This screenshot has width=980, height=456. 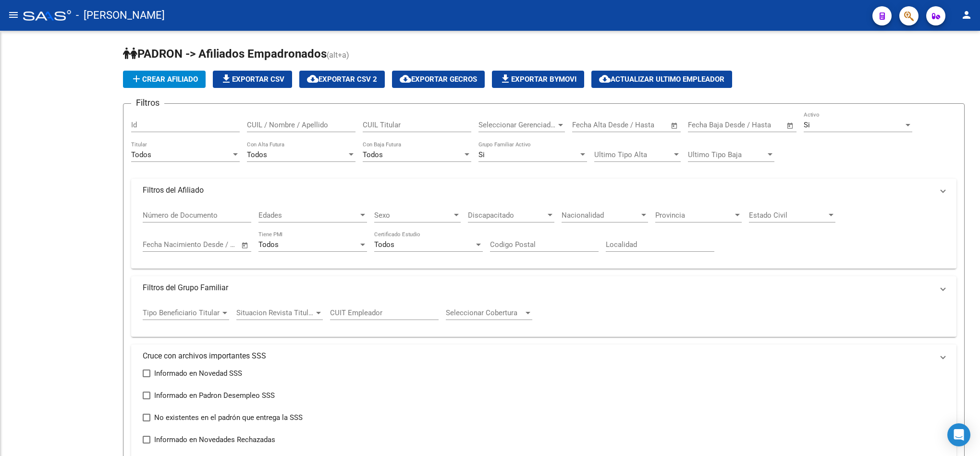 What do you see at coordinates (215, 440) in the screenshot?
I see `span: Informado en Novedades Rechazadas` at bounding box center [215, 440].